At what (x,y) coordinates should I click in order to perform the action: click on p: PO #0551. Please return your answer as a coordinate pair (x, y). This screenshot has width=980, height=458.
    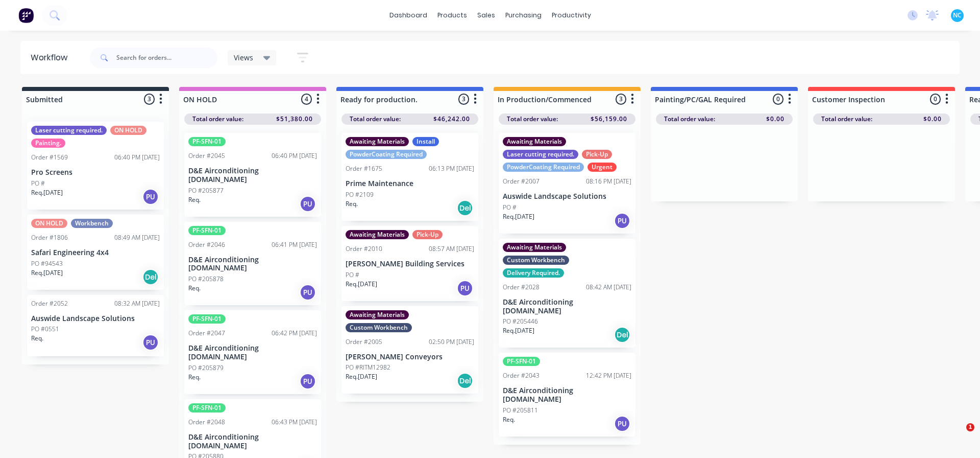
    Looking at the image, I should click on (45, 329).